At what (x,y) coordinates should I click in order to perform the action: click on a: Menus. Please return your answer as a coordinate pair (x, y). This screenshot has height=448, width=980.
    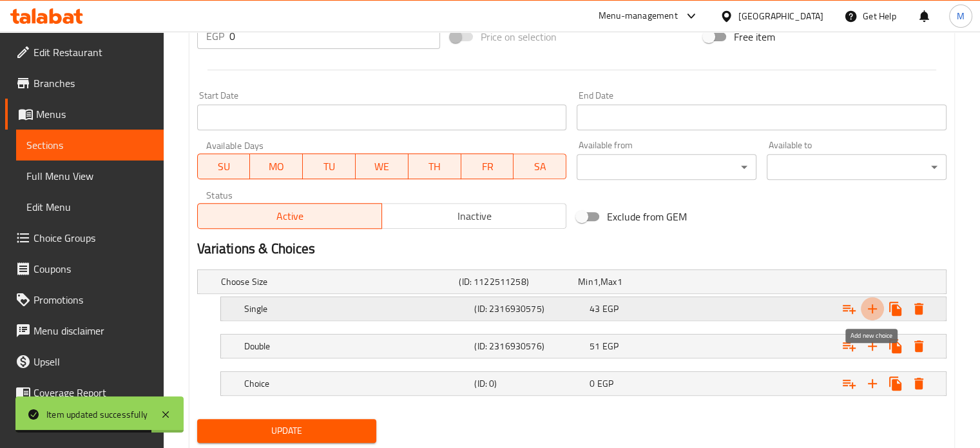
    Looking at the image, I should click on (85, 114).